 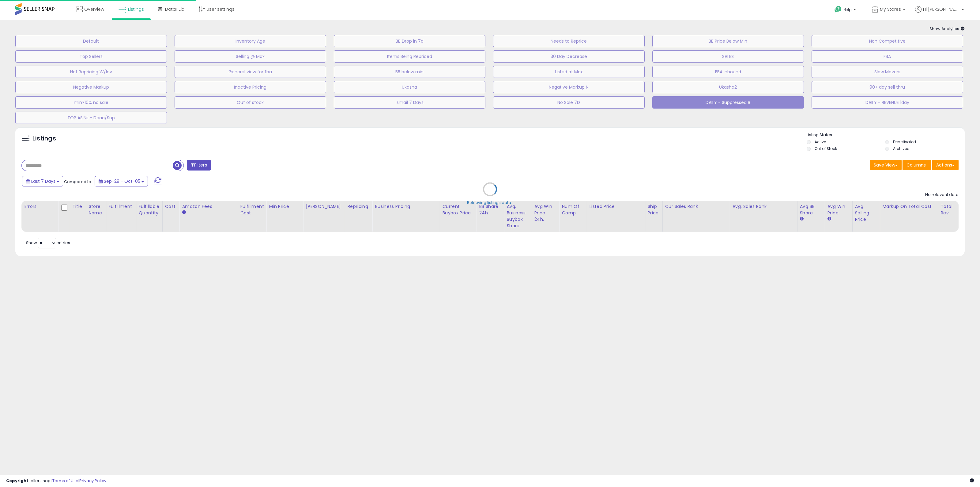 What do you see at coordinates (728, 72) in the screenshot?
I see `button: FBA Inbound` at bounding box center [728, 72].